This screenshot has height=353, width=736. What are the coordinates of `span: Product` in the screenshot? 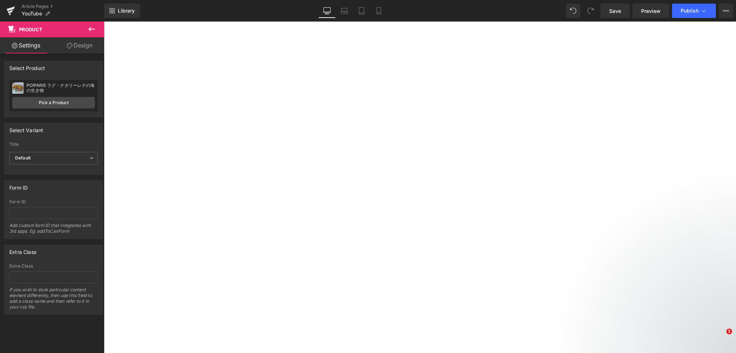 It's located at (31, 29).